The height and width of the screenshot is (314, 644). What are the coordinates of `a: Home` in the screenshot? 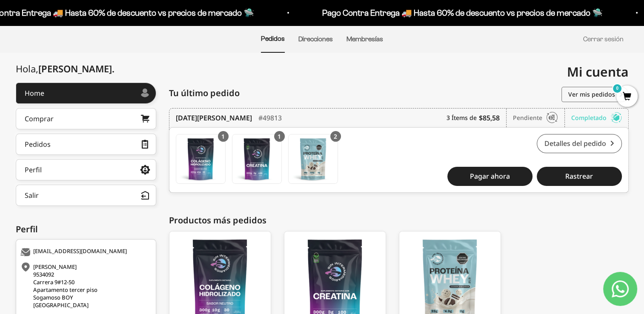 It's located at (85, 93).